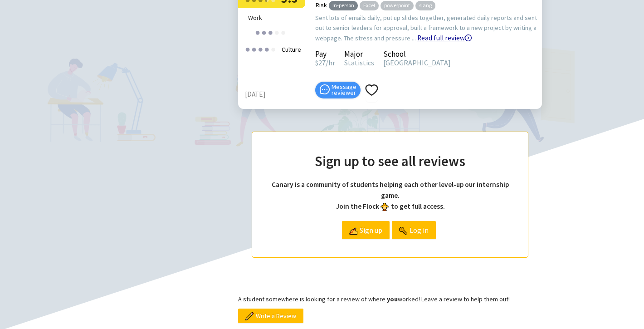 The width and height of the screenshot is (644, 329). Describe the element at coordinates (425, 5) in the screenshot. I see `span: slang` at that location.